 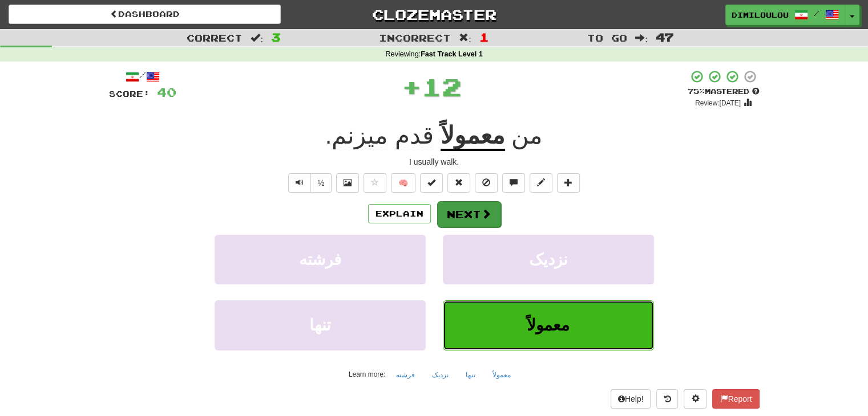 I want to click on button: Ignore sentence (alt+i), so click(x=486, y=183).